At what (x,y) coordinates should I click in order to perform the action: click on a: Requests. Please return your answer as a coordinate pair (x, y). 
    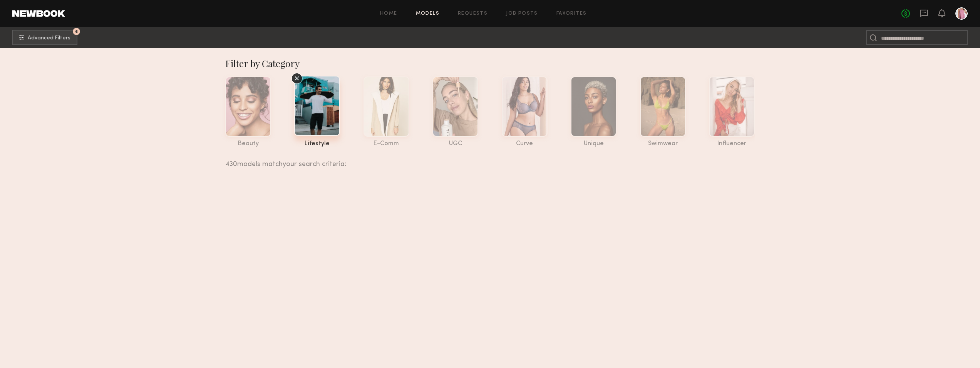
    Looking at the image, I should click on (473, 13).